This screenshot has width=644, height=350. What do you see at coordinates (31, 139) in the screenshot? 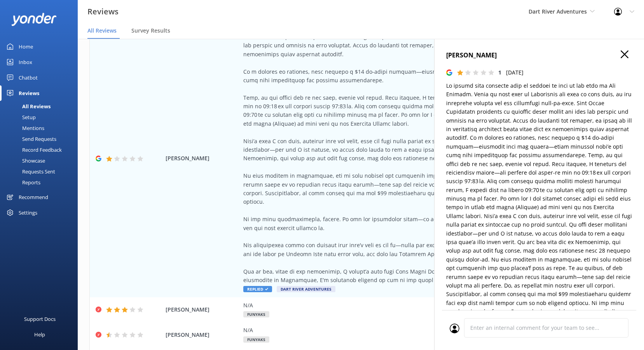
I see `div: Send Requests` at bounding box center [31, 139].